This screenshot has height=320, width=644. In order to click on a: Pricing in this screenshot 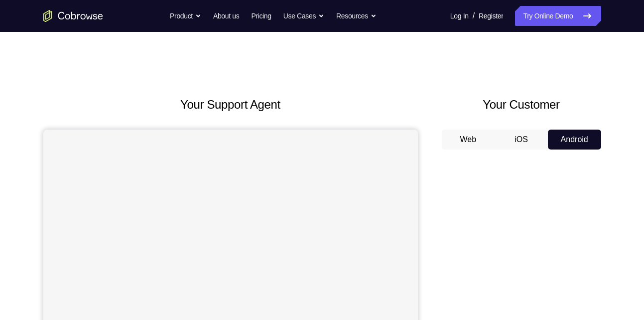, I will do `click(262, 16)`.